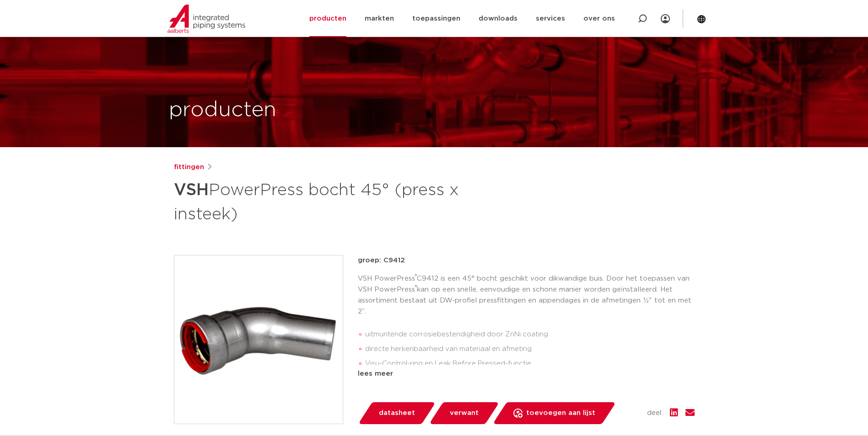  I want to click on li: uitmuntende corrosiebestendigheid door ZnNi coating, so click(530, 335).